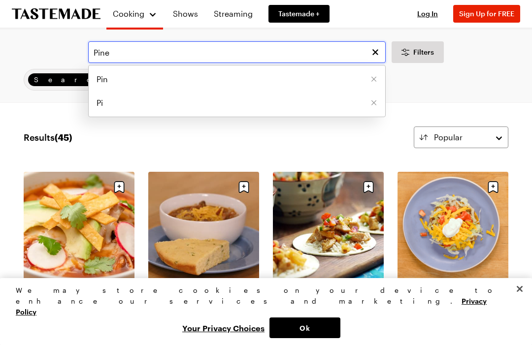 This screenshot has width=532, height=345. What do you see at coordinates (261, 301) in the screenshot?
I see `div: We may store cookies on your device to enhance our services and marketing.` at bounding box center [261, 301].